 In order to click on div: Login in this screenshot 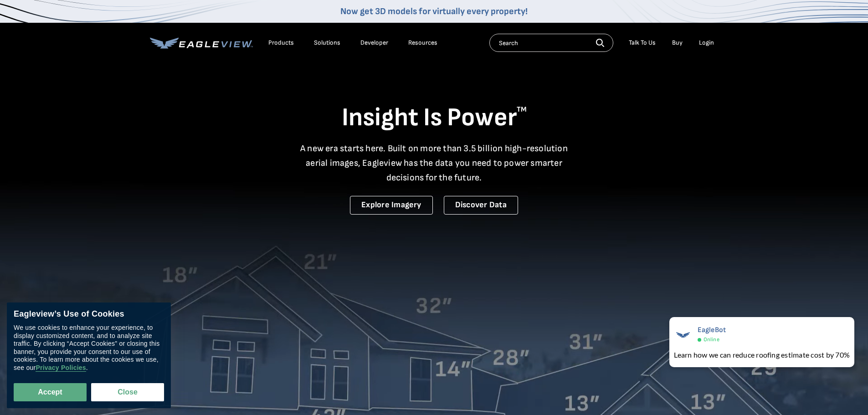, I will do `click(706, 43)`.